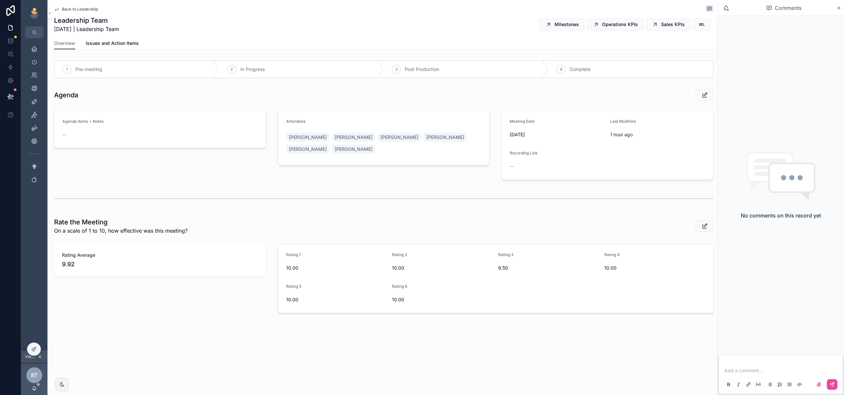  What do you see at coordinates (66, 95) in the screenshot?
I see `h1: Agenda` at bounding box center [66, 95].